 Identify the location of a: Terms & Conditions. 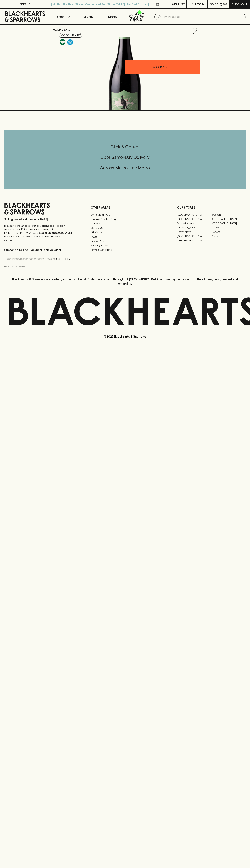
(125, 250).